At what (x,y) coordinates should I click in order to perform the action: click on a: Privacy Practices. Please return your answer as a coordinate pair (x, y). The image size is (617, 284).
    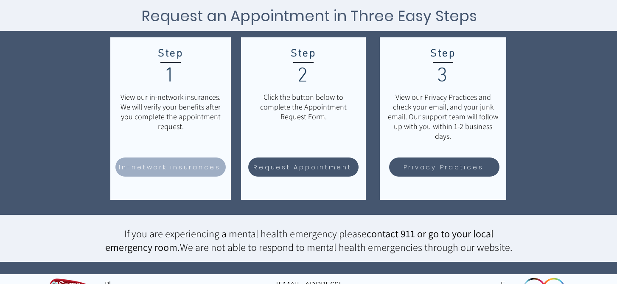
    Looking at the image, I should click on (445, 167).